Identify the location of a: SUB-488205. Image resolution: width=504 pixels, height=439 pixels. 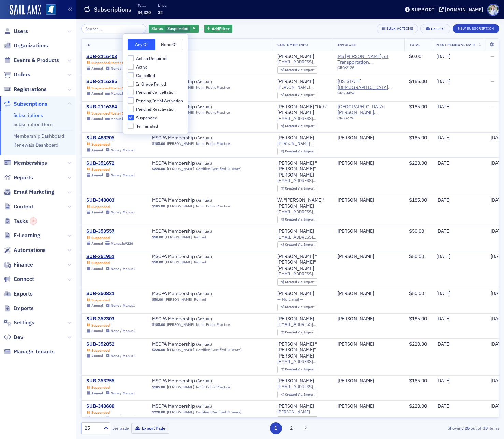
(110, 138).